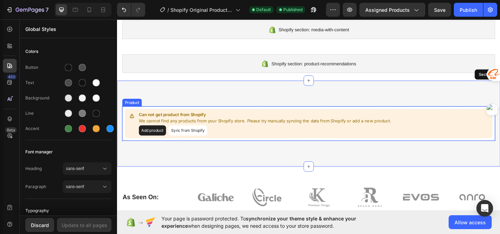  What do you see at coordinates (37, 210) in the screenshot?
I see `span: Typography` at bounding box center [37, 210].